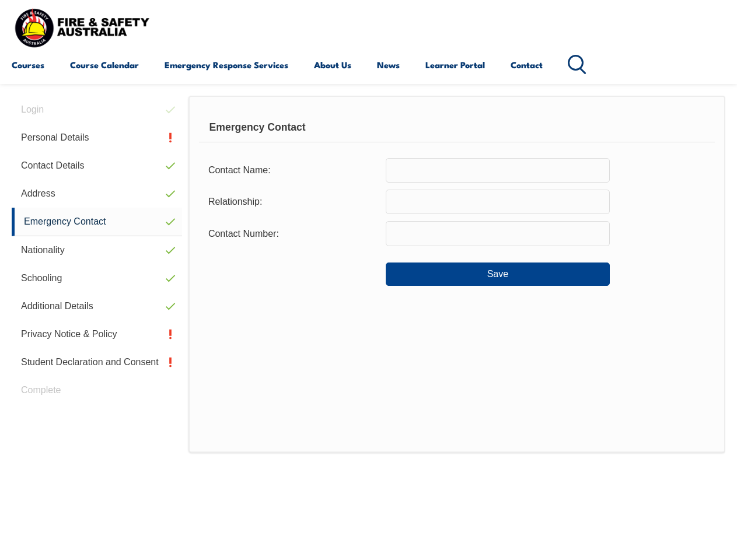 The image size is (737, 560). I want to click on a: Privacy Notice & Policy, so click(97, 334).